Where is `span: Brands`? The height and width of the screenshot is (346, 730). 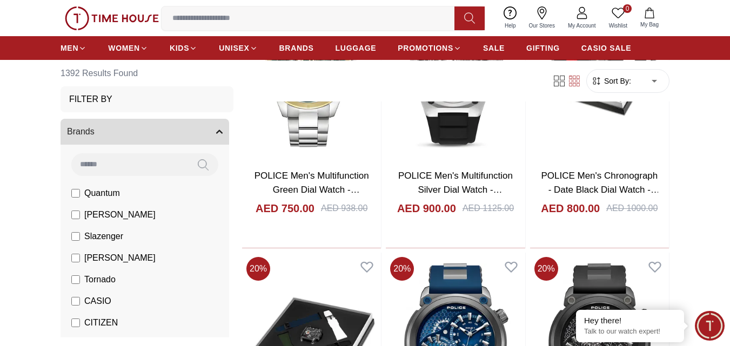
span: Brands is located at coordinates (81, 132).